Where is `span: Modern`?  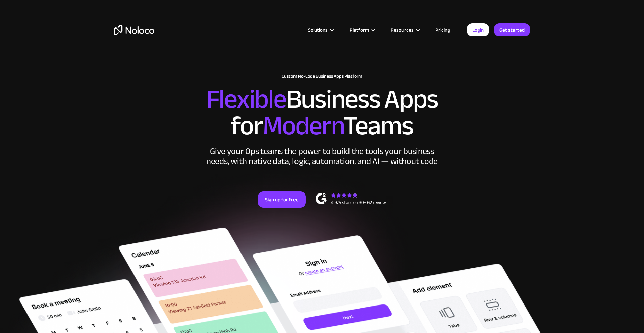
span: Modern is located at coordinates (303, 126).